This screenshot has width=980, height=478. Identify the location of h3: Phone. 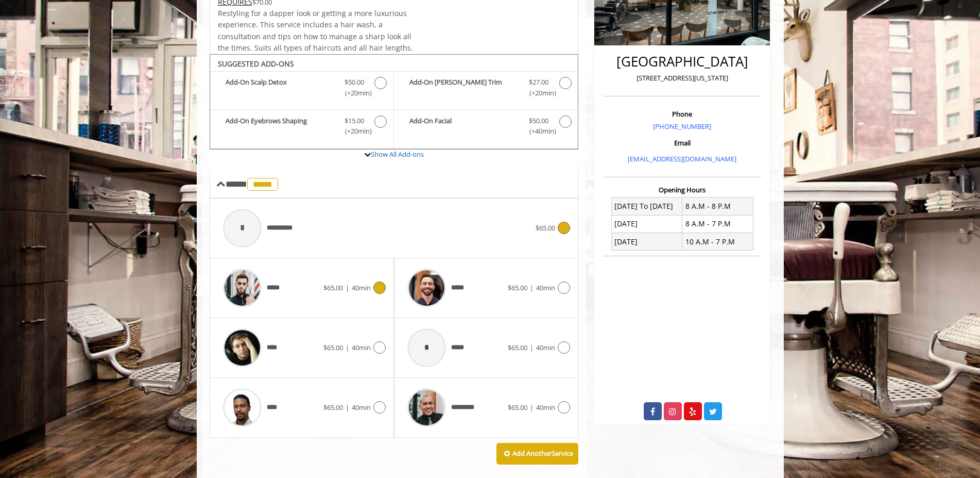
(682, 114).